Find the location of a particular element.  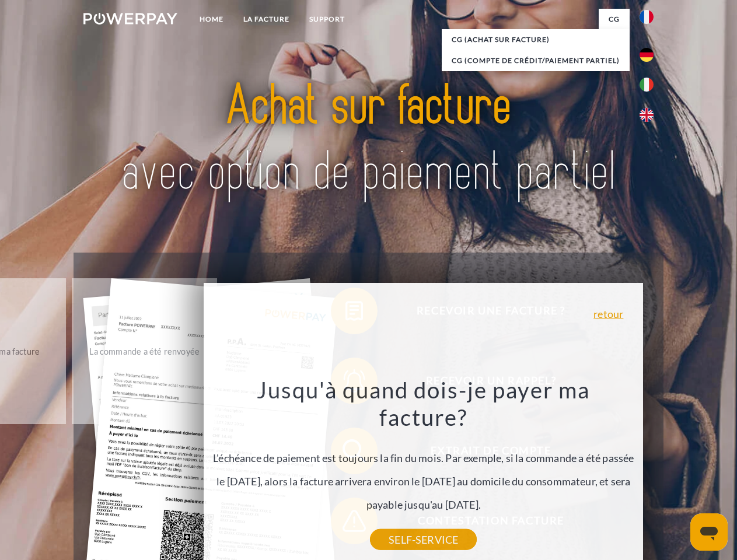

a: SELF-SERVICE is located at coordinates (423, 539).